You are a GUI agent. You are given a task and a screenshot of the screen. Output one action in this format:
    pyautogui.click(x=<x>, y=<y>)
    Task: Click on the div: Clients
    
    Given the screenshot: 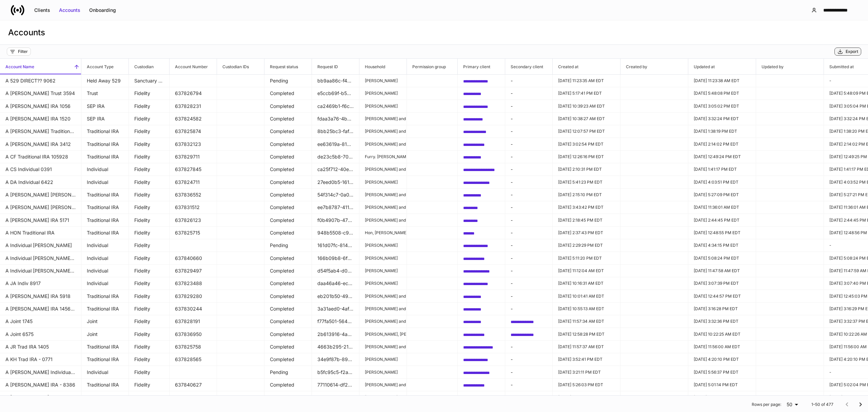 What is the action you would take?
    pyautogui.click(x=42, y=10)
    